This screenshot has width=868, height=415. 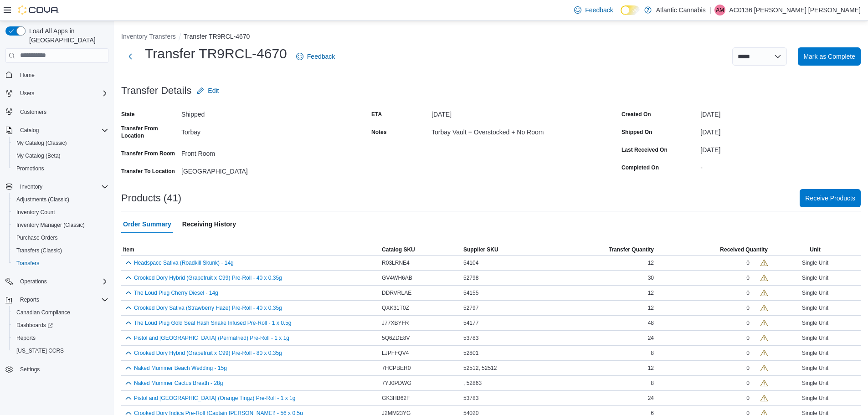 I want to click on span: GK3HB62F, so click(x=395, y=399).